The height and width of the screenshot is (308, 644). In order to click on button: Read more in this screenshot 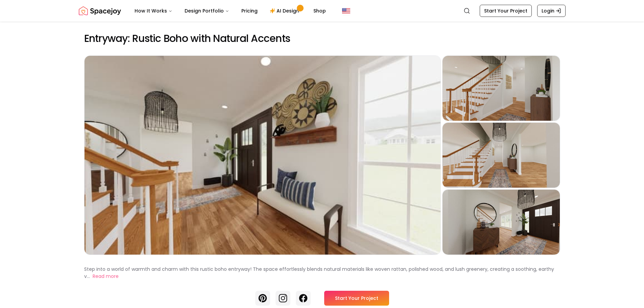, I will do `click(106, 276)`.